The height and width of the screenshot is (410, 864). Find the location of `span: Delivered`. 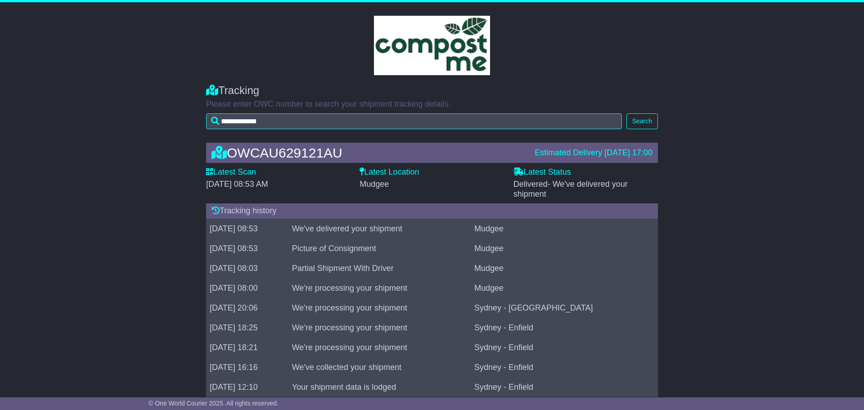

span: Delivered is located at coordinates (571, 189).